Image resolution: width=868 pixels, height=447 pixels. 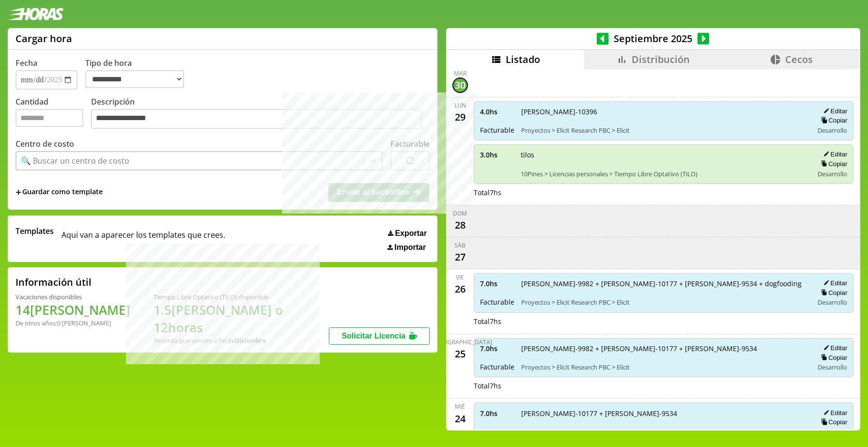 What do you see at coordinates (138, 74) in the screenshot?
I see `label: Tipo de hora` at bounding box center [138, 74].